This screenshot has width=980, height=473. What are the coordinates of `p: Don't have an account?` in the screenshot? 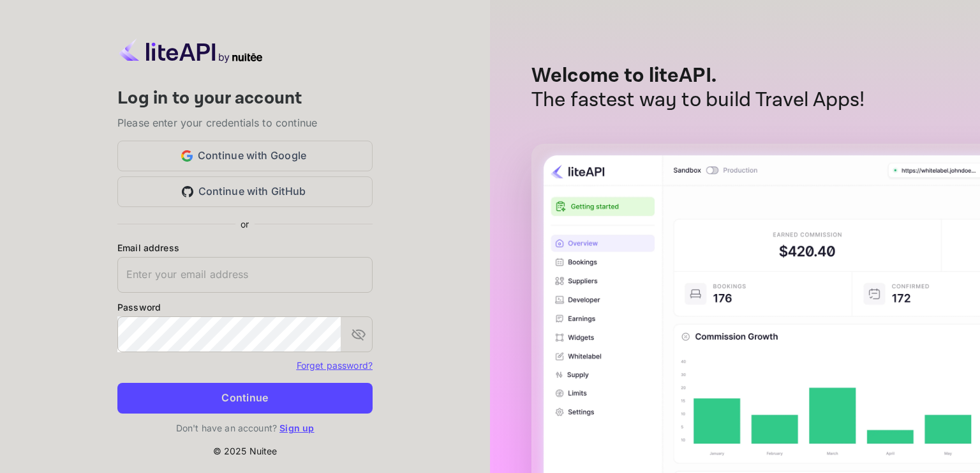 It's located at (245, 428).